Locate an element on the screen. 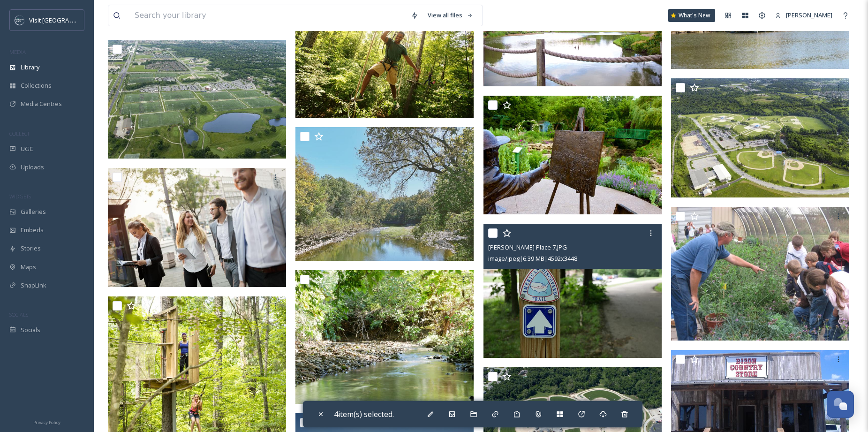 The image size is (868, 432). span: 4 item(s) selected. is located at coordinates (364, 414).